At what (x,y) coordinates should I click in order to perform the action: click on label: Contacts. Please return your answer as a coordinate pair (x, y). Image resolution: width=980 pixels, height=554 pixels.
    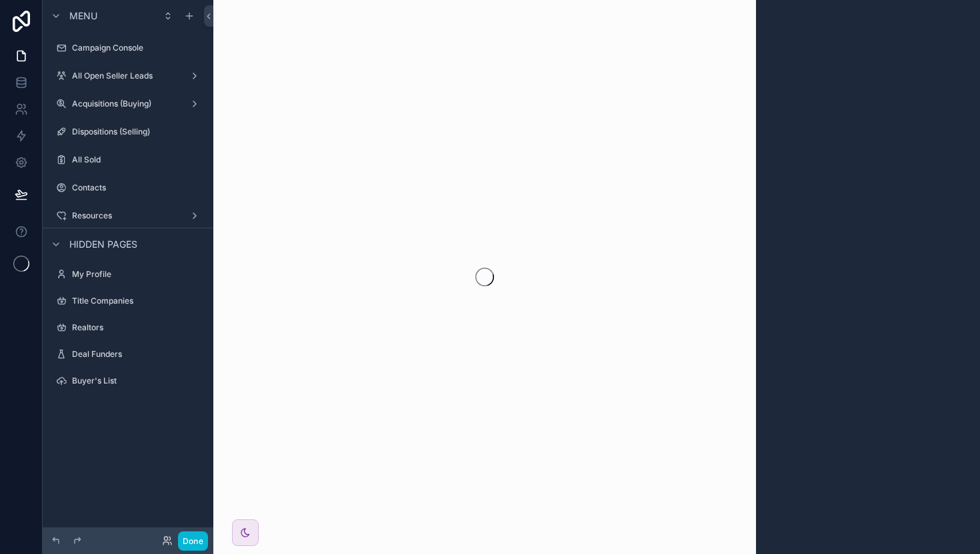
    Looking at the image, I should click on (137, 188).